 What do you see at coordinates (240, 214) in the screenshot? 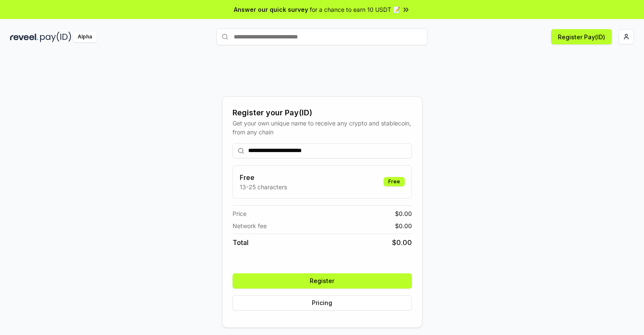
I see `span: Price` at bounding box center [240, 214].